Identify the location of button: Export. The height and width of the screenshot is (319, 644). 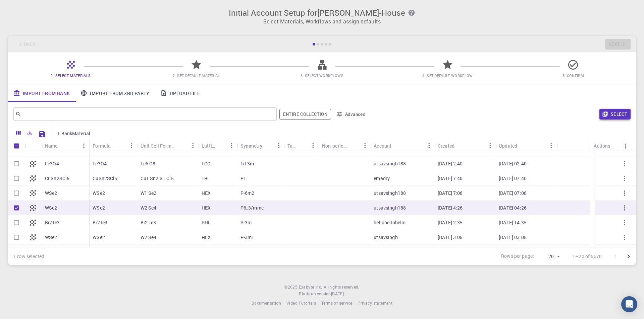
(30, 133).